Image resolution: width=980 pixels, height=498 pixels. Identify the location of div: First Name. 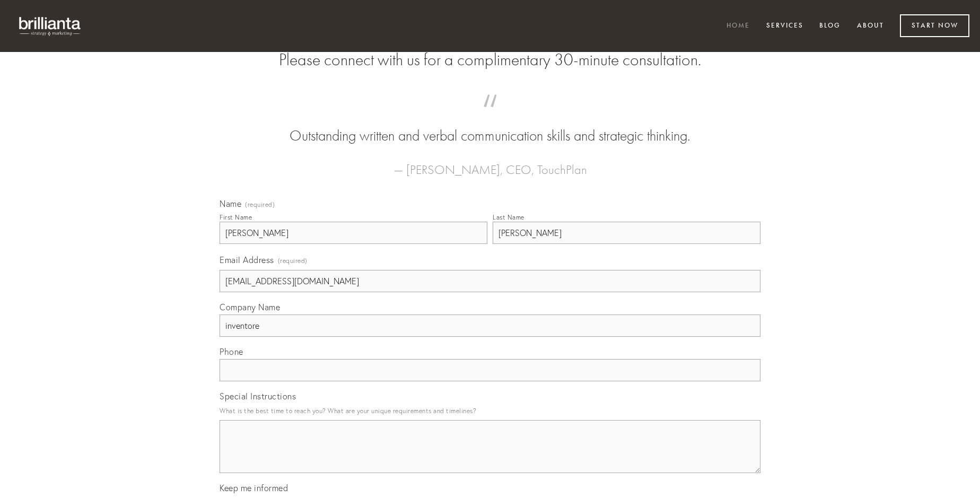
(235, 217).